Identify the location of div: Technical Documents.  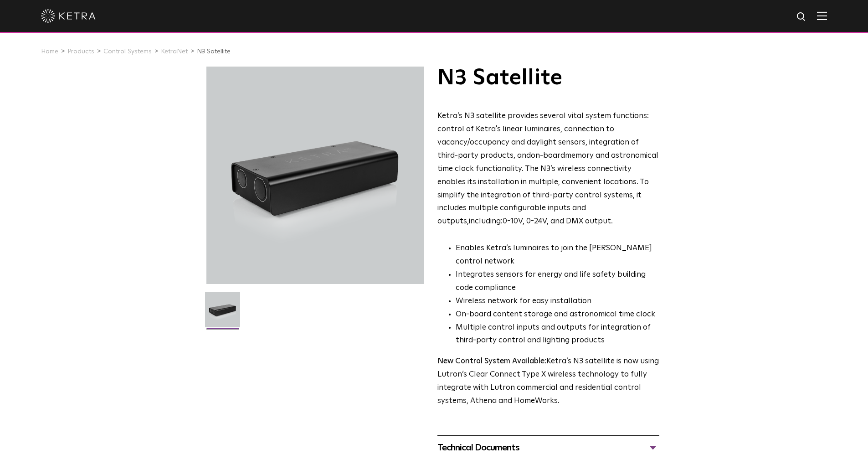
(548, 448).